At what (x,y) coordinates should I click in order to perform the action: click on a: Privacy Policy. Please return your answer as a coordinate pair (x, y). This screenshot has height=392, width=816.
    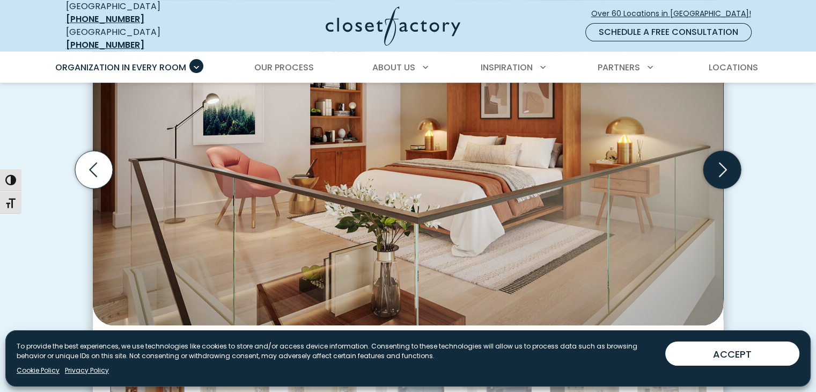
    Looking at the image, I should click on (87, 370).